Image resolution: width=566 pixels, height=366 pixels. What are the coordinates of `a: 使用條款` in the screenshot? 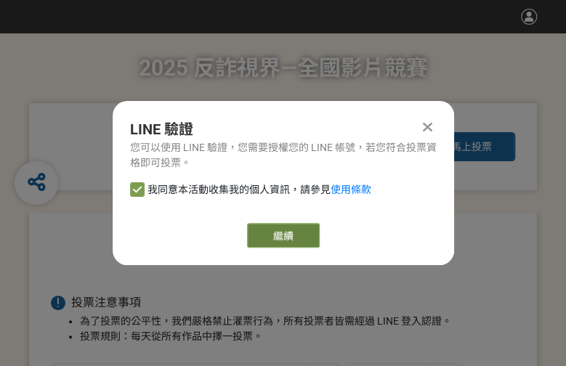 It's located at (351, 190).